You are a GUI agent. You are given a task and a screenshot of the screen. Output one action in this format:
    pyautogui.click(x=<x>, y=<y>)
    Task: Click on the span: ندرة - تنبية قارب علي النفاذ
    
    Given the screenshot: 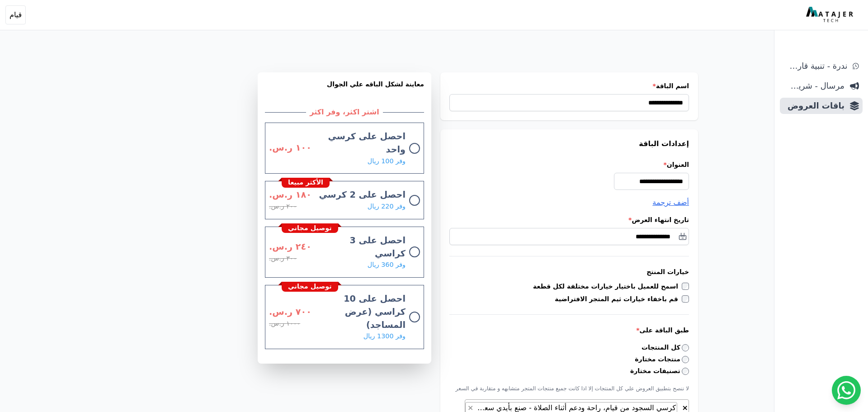 What is the action you would take?
    pyautogui.click(x=814, y=66)
    